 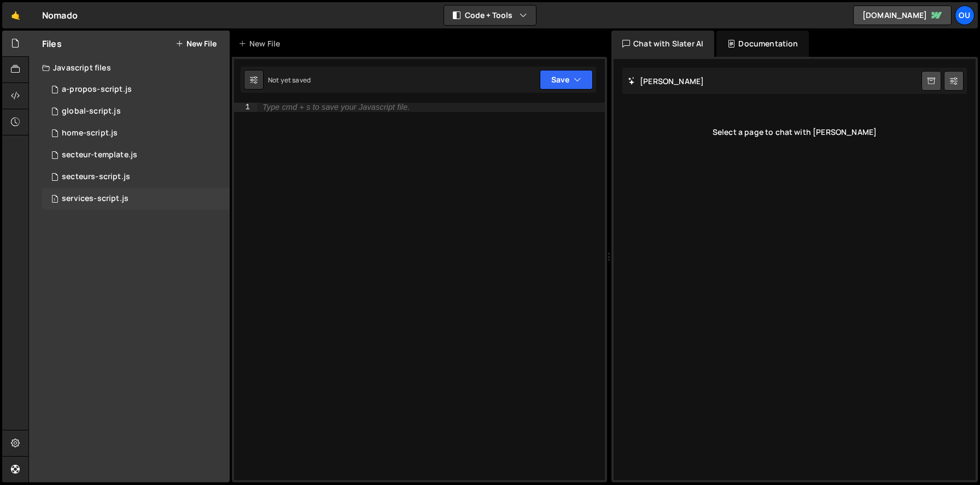 What do you see at coordinates (136, 156) in the screenshot?
I see `div: 17118/47993.js` at bounding box center [136, 156].